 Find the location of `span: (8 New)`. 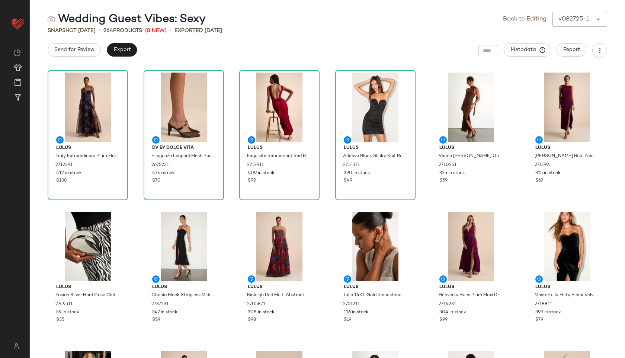

span: (8 New) is located at coordinates (156, 31).